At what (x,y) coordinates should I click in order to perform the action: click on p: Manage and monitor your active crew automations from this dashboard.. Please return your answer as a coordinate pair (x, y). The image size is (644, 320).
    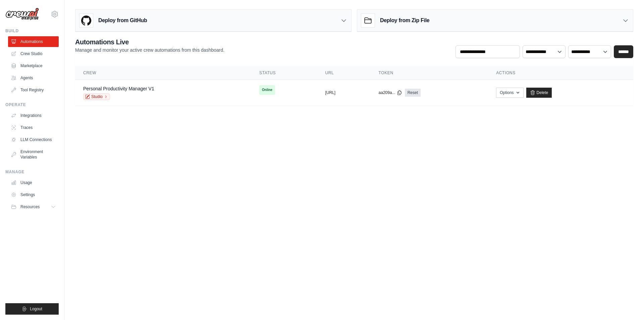
    Looking at the image, I should click on (150, 50).